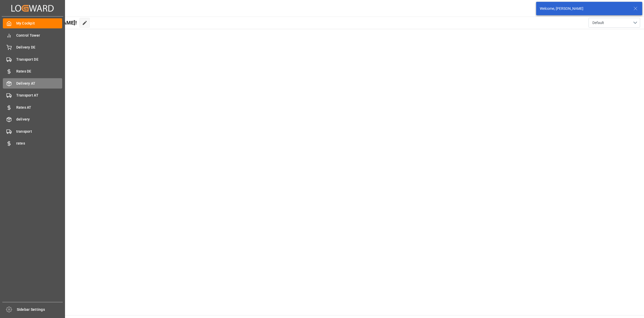 The width and height of the screenshot is (644, 318). I want to click on button: open menu, so click(614, 23).